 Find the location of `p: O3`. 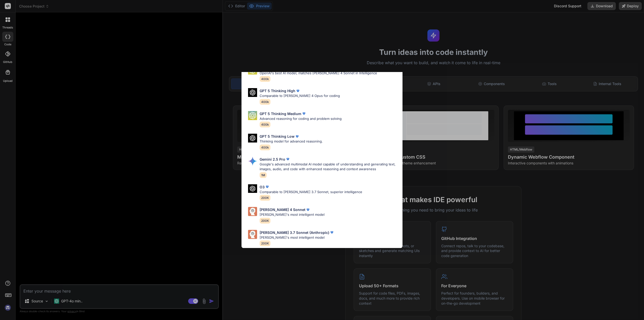

p: O3 is located at coordinates (262, 187).